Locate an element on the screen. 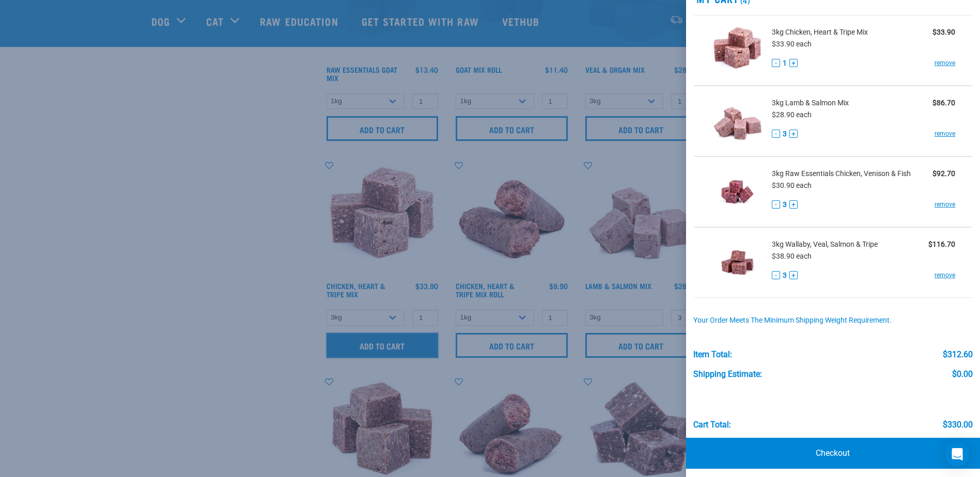  div: Cart total: is located at coordinates (711, 425).